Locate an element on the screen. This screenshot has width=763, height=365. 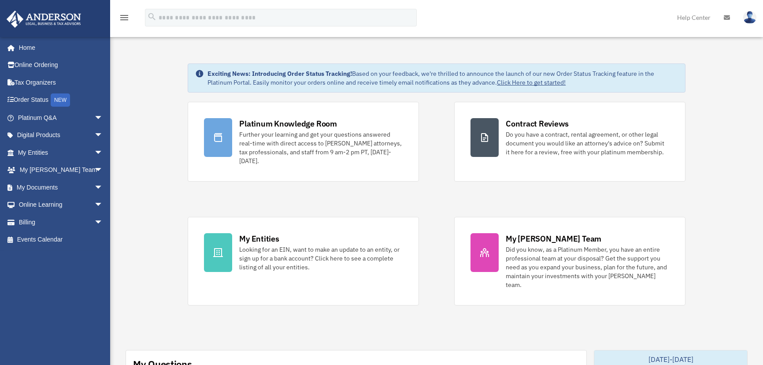
div: My Entities is located at coordinates (259, 238).